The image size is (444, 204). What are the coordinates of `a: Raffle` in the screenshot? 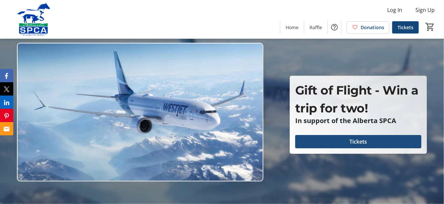 It's located at (316, 27).